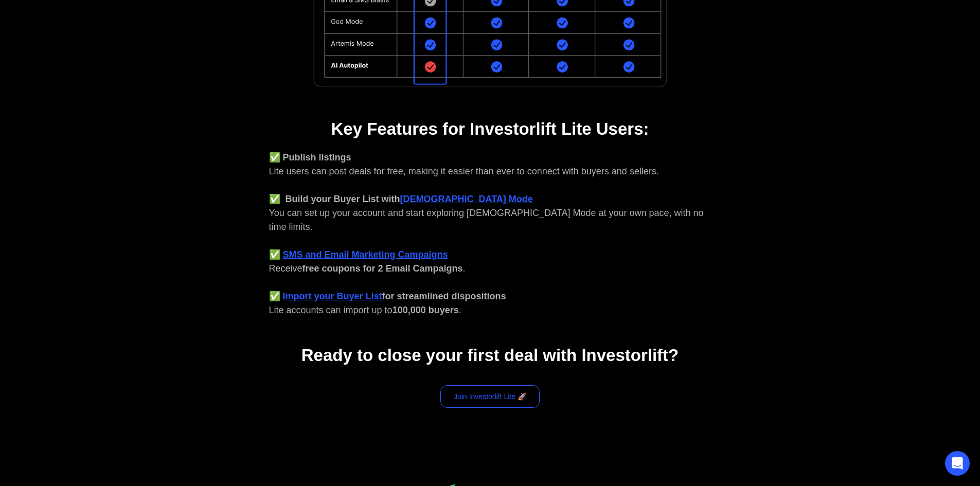 The width and height of the screenshot is (980, 486). I want to click on a: Join Investorlift Lite 🚀, so click(490, 397).